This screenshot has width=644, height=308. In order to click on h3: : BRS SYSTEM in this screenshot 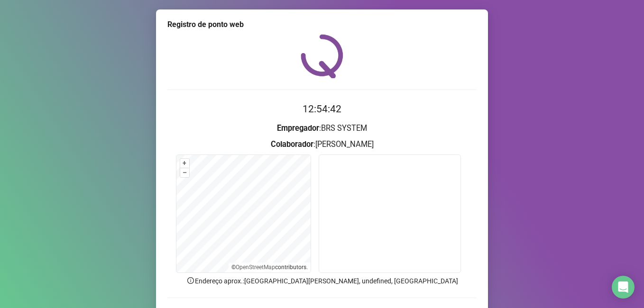, I will do `click(322, 128)`.